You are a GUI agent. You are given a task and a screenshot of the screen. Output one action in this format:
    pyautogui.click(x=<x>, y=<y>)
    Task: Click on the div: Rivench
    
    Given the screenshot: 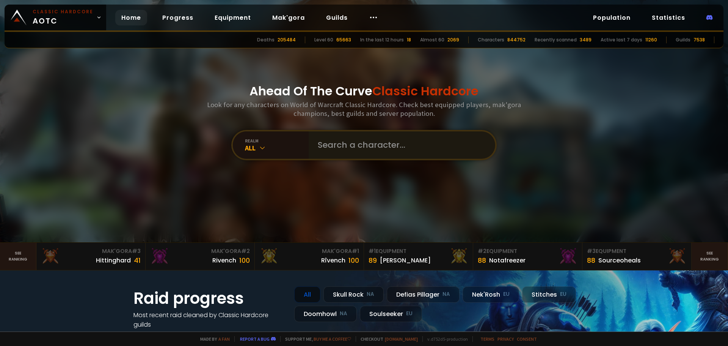 What is the action you would take?
    pyautogui.click(x=224, y=260)
    